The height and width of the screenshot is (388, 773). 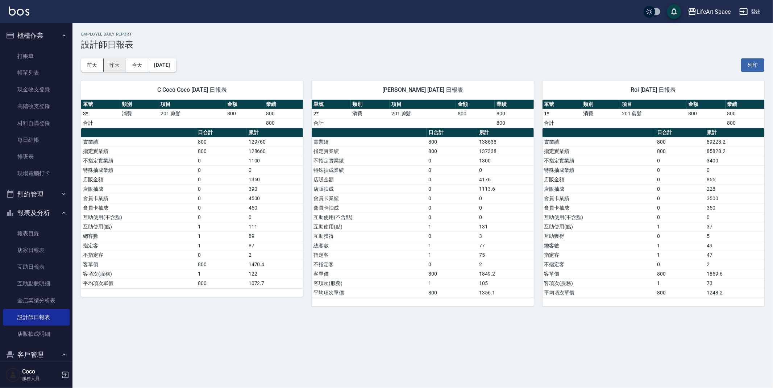 I want to click on td: 平均項次單價, so click(x=138, y=283).